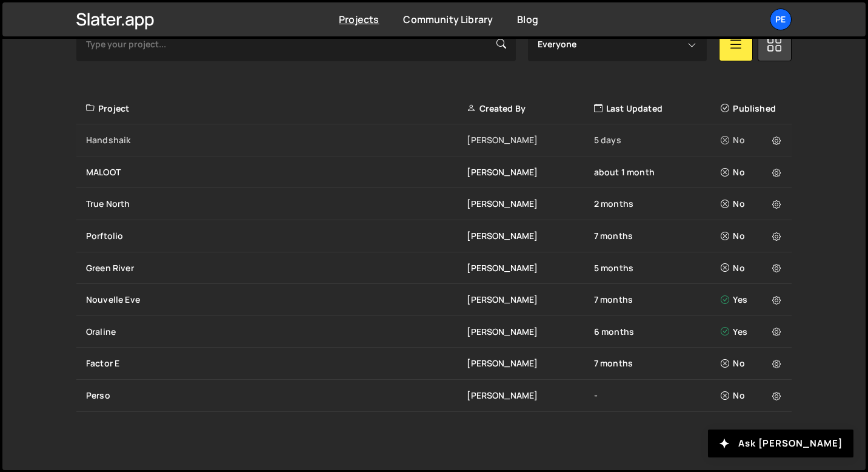  What do you see at coordinates (530, 108) in the screenshot?
I see `div: Created By` at bounding box center [530, 108].